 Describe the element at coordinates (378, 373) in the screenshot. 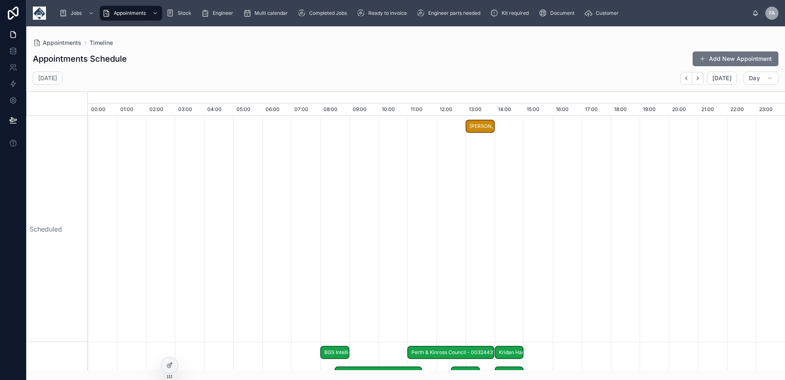

I see `div: G4S Secure Solutions (UK) Ltd - 00324385 - TIMED 8;30AM- 3 X SERVICE CALLS - LEEDS- LS10 3DQ` at that location.